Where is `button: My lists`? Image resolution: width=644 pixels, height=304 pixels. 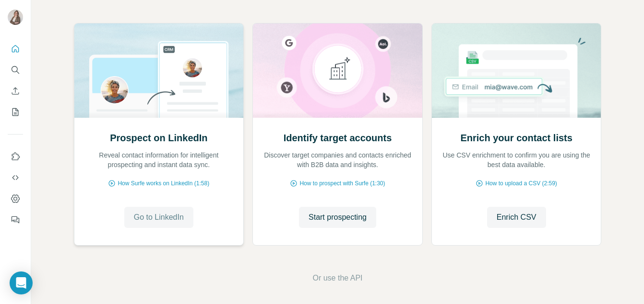 button: My lists is located at coordinates (16, 112).